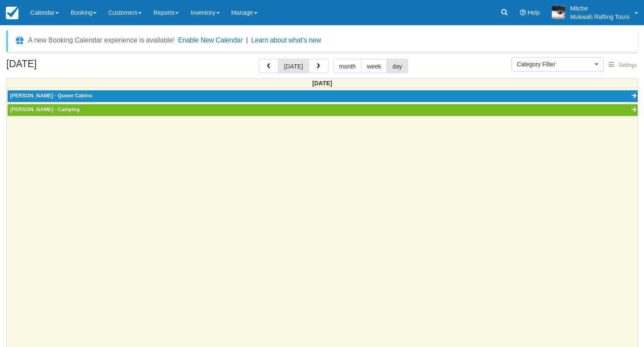  What do you see at coordinates (522, 13) in the screenshot?
I see `i: Help` at bounding box center [522, 13].